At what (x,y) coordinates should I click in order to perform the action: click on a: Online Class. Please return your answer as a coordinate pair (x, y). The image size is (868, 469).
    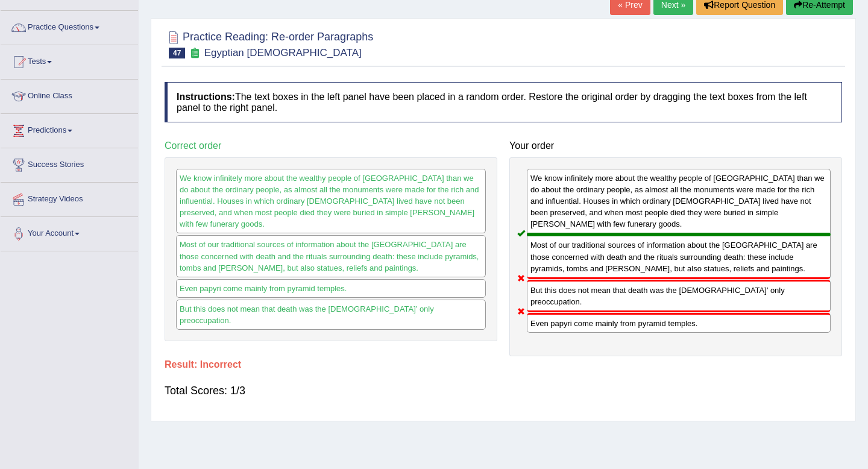
    Looking at the image, I should click on (69, 94).